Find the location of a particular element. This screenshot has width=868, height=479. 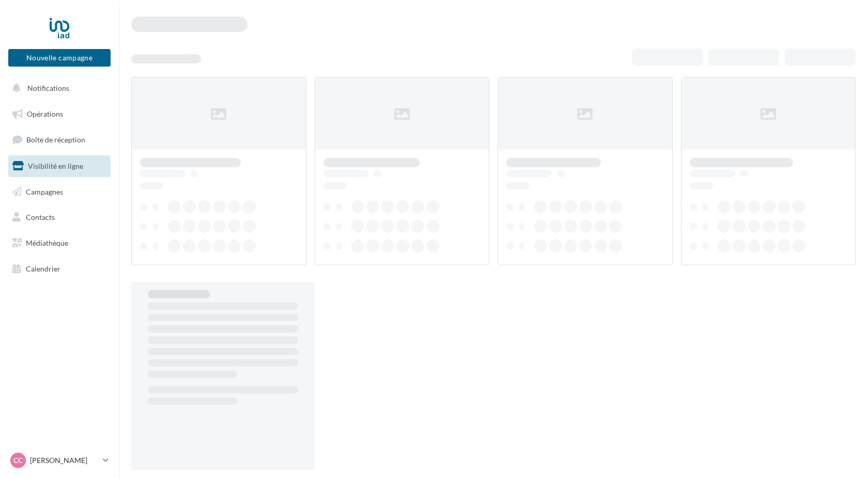

button: Notifications is located at coordinates (57, 88).